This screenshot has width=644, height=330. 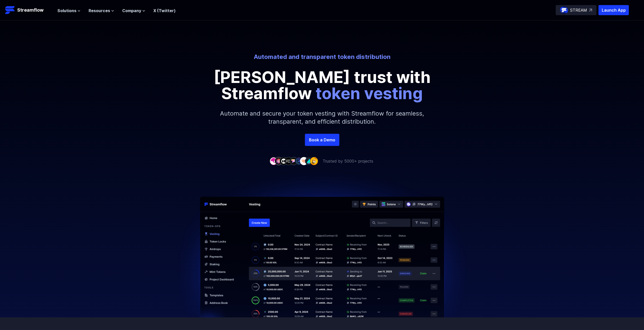 I want to click on span: Resources, so click(x=99, y=11).